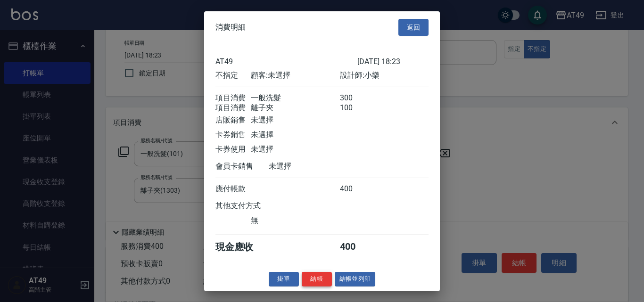 The width and height of the screenshot is (644, 302). What do you see at coordinates (295, 221) in the screenshot?
I see `div: 無` at bounding box center [295, 221].